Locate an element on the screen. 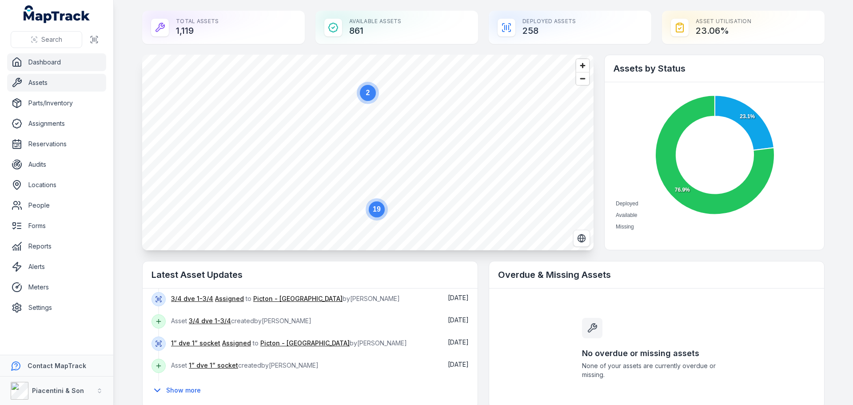 The image size is (853, 405). span: Missing is located at coordinates (624, 226).